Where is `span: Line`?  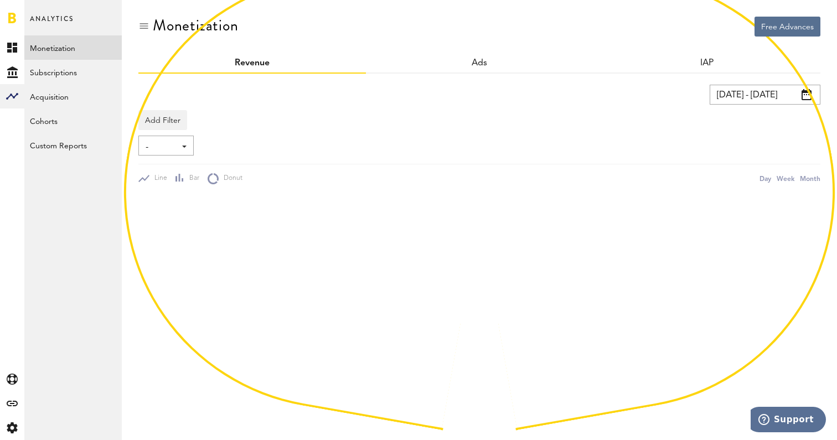 span: Line is located at coordinates (158, 178).